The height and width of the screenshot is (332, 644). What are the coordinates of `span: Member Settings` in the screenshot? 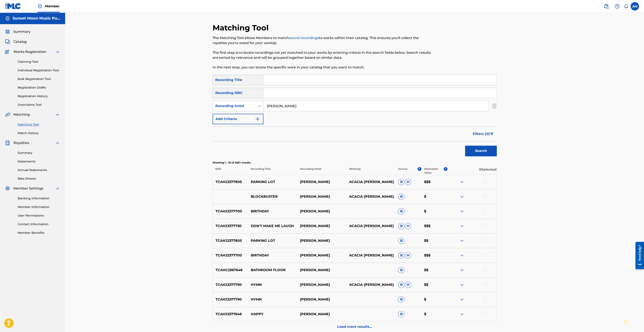 It's located at (29, 188).